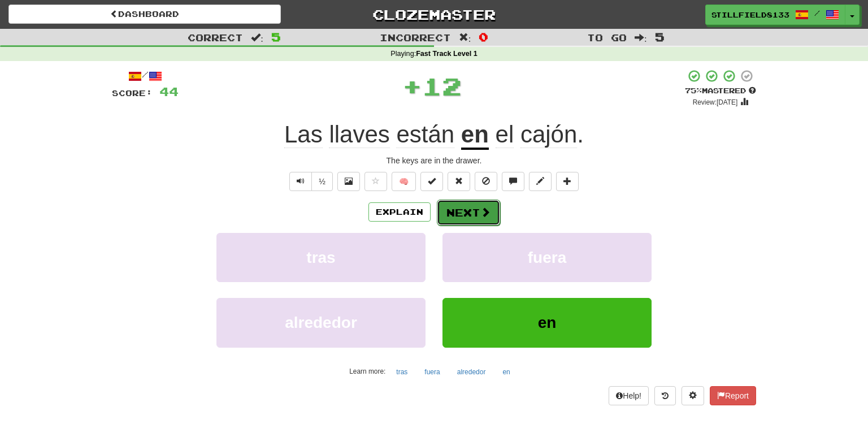  I want to click on small: Learn more:, so click(367, 371).